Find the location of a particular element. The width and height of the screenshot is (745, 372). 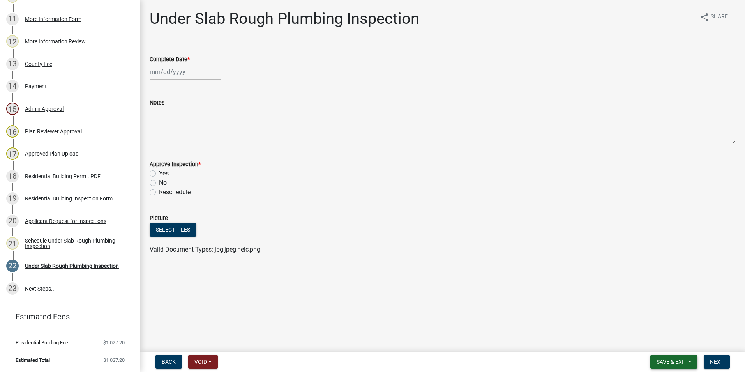

div: 15 is located at coordinates (12, 109).